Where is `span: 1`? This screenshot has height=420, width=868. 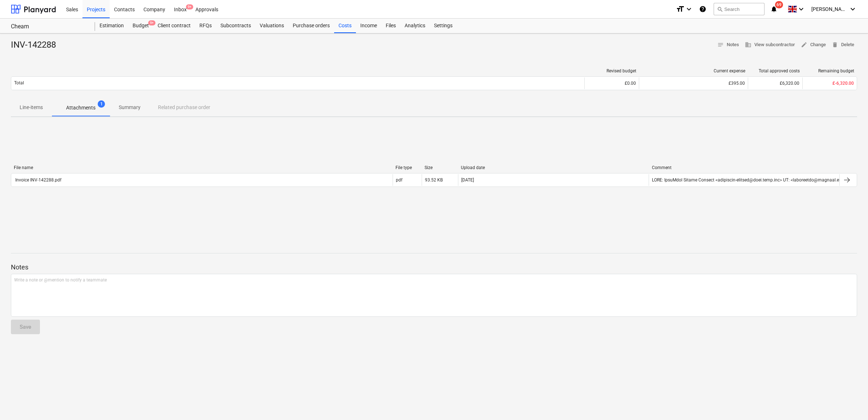 span: 1 is located at coordinates (101, 104).